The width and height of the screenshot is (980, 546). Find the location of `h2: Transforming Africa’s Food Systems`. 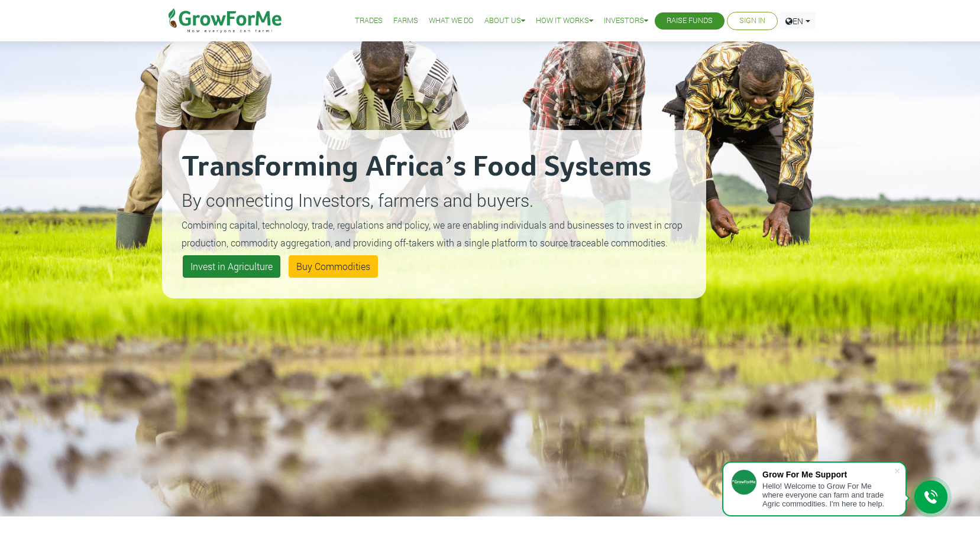

h2: Transforming Africa’s Food Systems is located at coordinates (434, 167).